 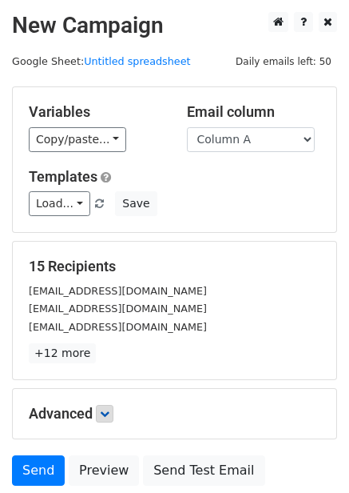 I want to click on a: Templates, so click(x=63, y=176).